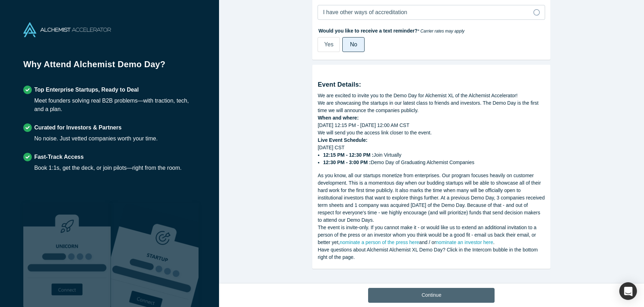  Describe the element at coordinates (431, 107) in the screenshot. I see `div: We are showcasing the startups in our latest class to friends and investors. The Demo Day is the ...` at that location.